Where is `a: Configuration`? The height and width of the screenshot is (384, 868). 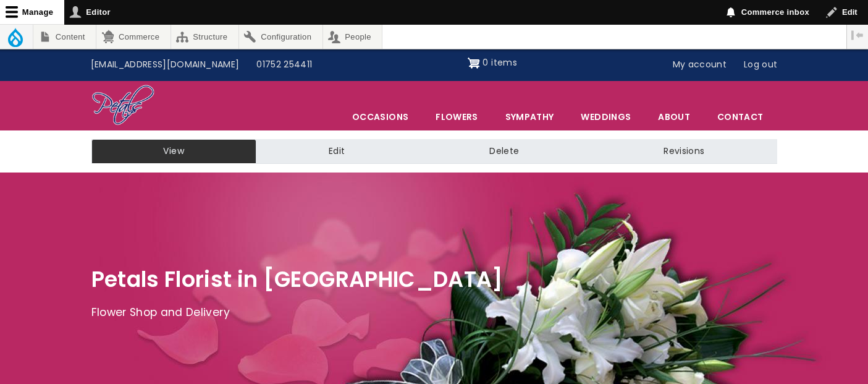 a: Configuration is located at coordinates (280, 36).